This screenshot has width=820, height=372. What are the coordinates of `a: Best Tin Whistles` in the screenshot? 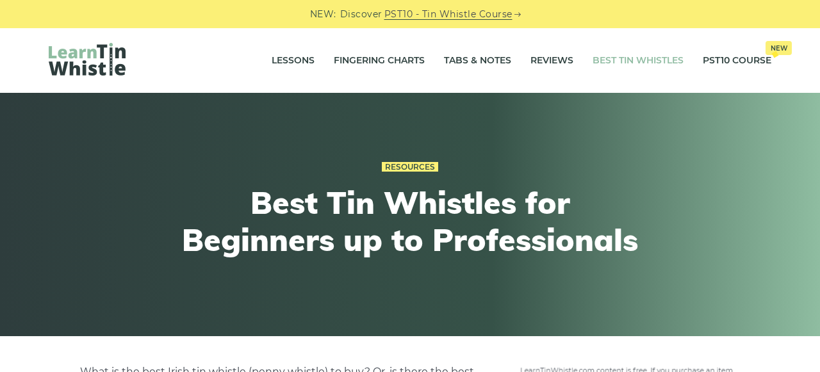 It's located at (638, 61).